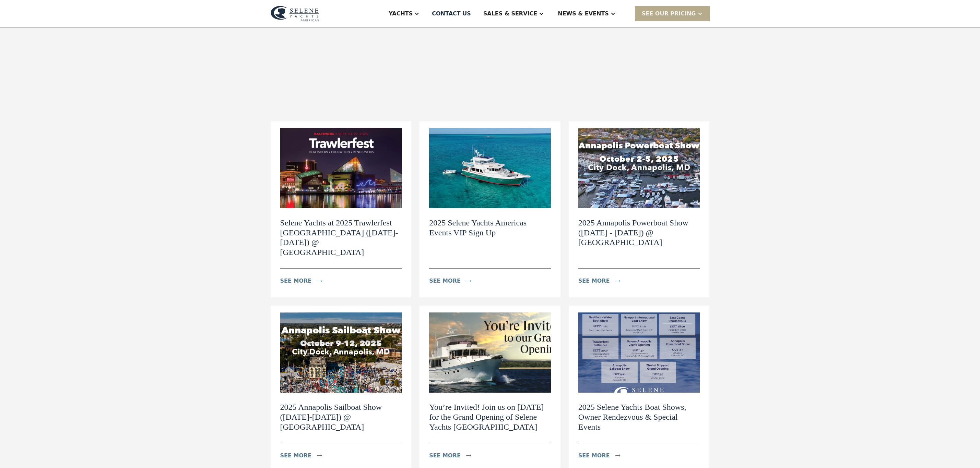 The image size is (980, 468). I want to click on div: Sales & Service, so click(510, 13).